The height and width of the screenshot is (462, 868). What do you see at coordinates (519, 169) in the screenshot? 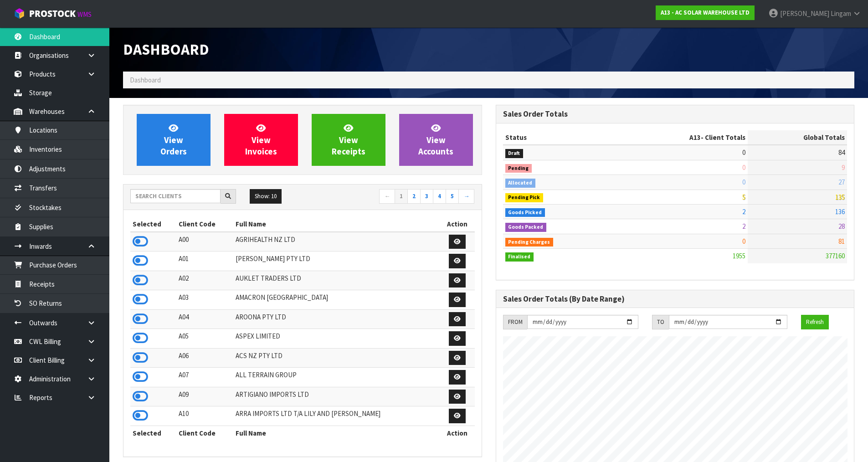
I see `span: Pending` at bounding box center [519, 169].